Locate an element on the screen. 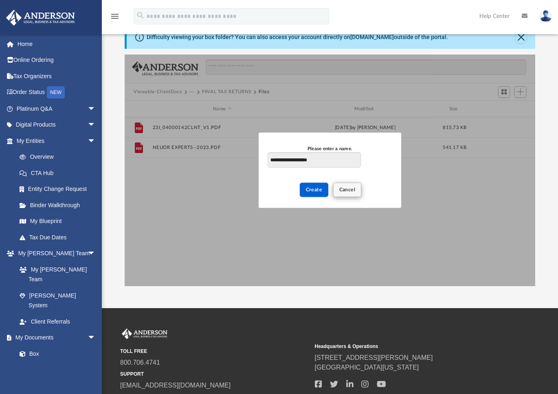 Image resolution: width=558 pixels, height=394 pixels. div: Difficulty viewing your box folder? You can also access your account directly on outside of the p... is located at coordinates (297, 37).